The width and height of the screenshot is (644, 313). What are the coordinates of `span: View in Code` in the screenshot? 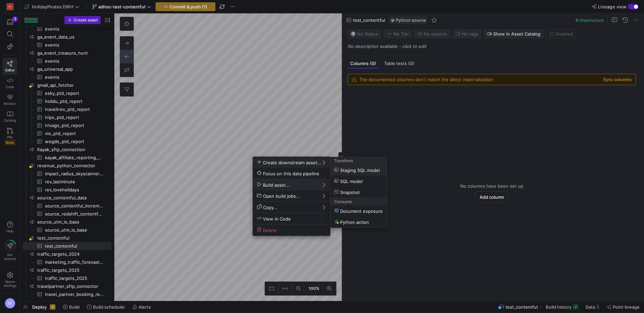 It's located at (274, 218).